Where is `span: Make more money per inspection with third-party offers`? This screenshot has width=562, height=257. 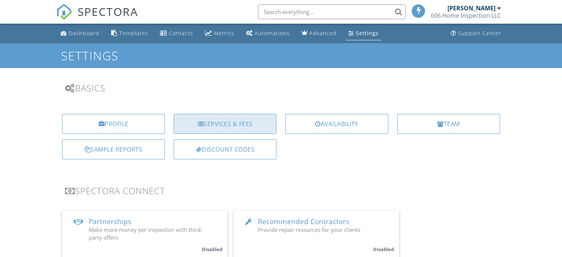 span: Make more money per inspection with third-party offers is located at coordinates (146, 233).